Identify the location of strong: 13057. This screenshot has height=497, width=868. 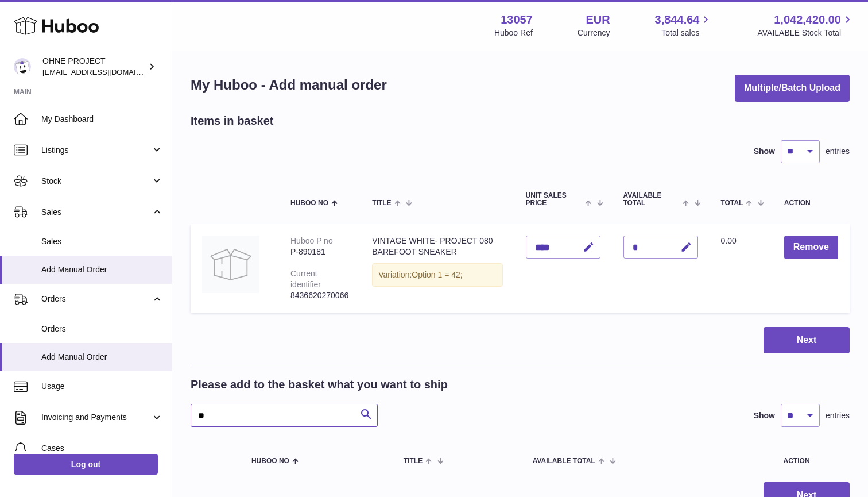
(517, 19).